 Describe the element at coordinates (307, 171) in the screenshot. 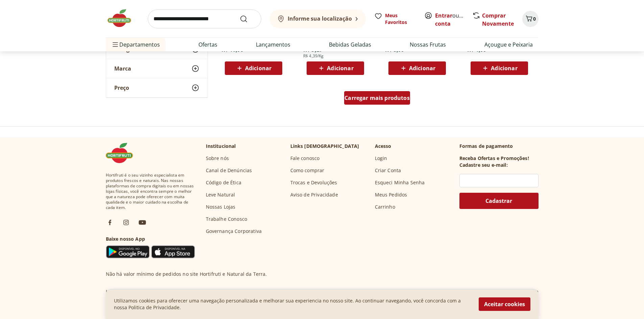

I see `a: Como comprar` at that location.